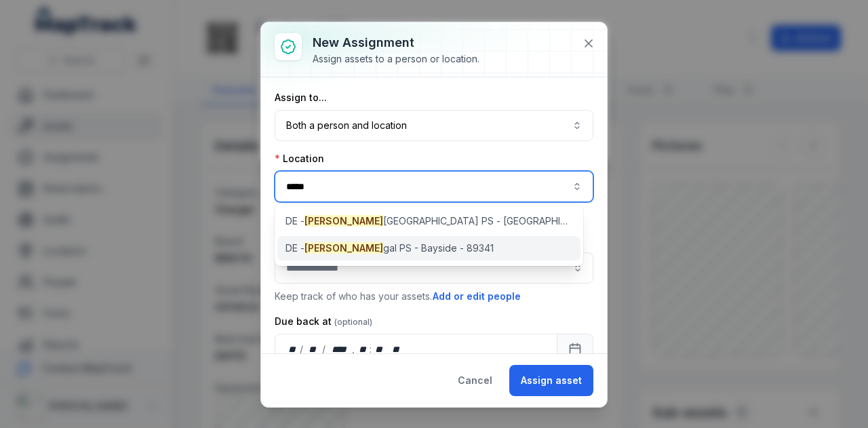 The width and height of the screenshot is (868, 428). What do you see at coordinates (396, 43) in the screenshot?
I see `h3: New assignment` at bounding box center [396, 43].